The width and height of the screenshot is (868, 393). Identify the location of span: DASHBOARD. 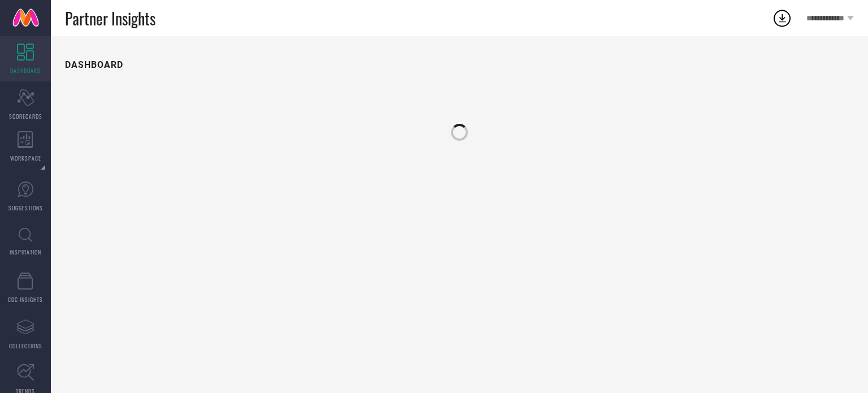
(25, 70).